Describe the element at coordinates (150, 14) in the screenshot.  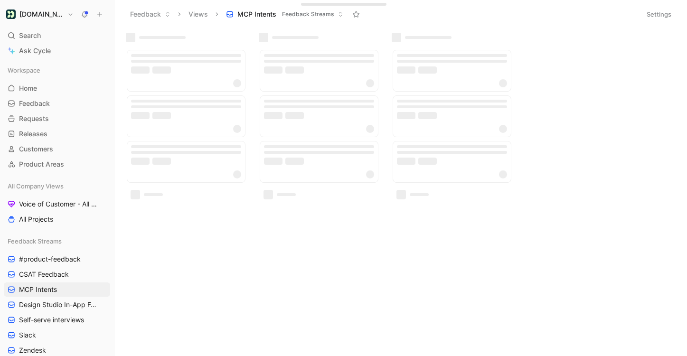
I see `button: Feedback` at that location.